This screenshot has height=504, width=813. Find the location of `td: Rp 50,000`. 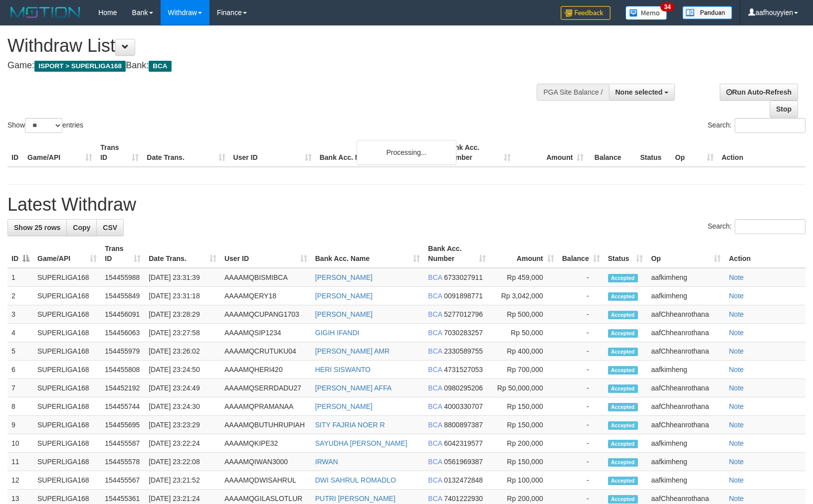

td: Rp 50,000 is located at coordinates (523, 333).